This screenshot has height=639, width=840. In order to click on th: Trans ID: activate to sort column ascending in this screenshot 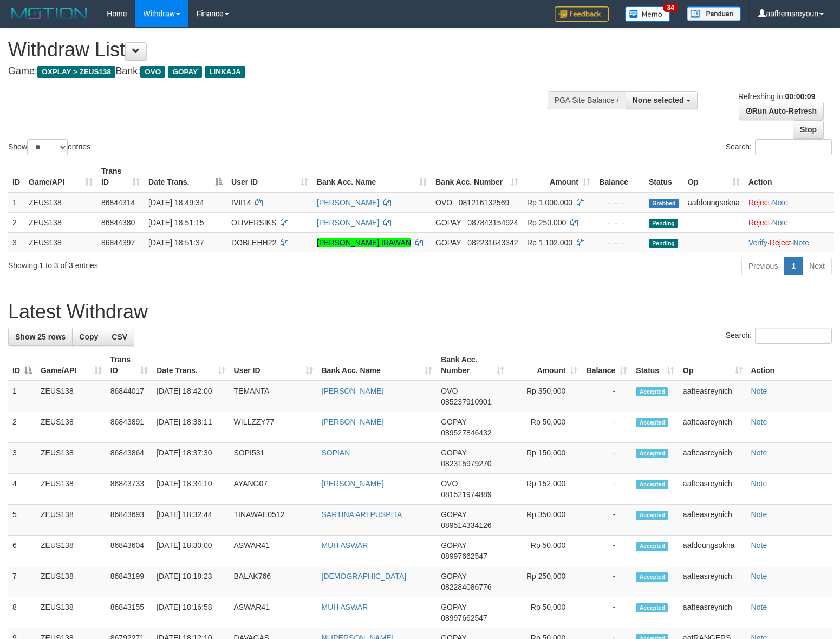, I will do `click(129, 365)`.